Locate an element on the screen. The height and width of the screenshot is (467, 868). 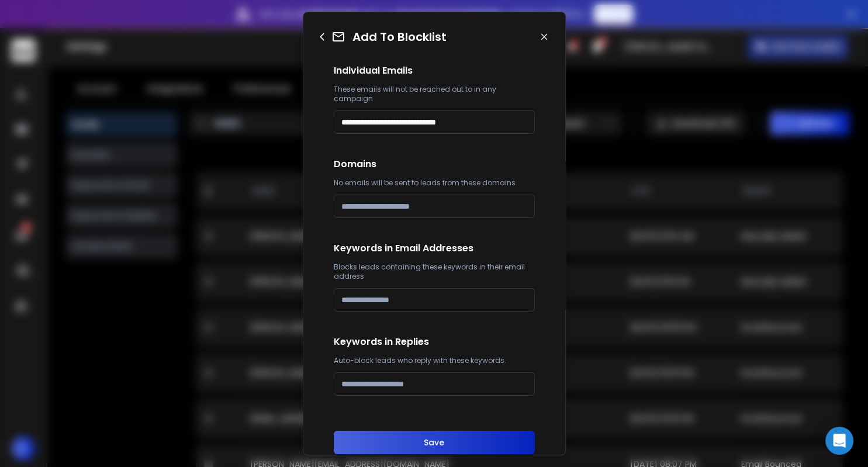
p: No emails will be sent to leads from these domains is located at coordinates (434, 183).